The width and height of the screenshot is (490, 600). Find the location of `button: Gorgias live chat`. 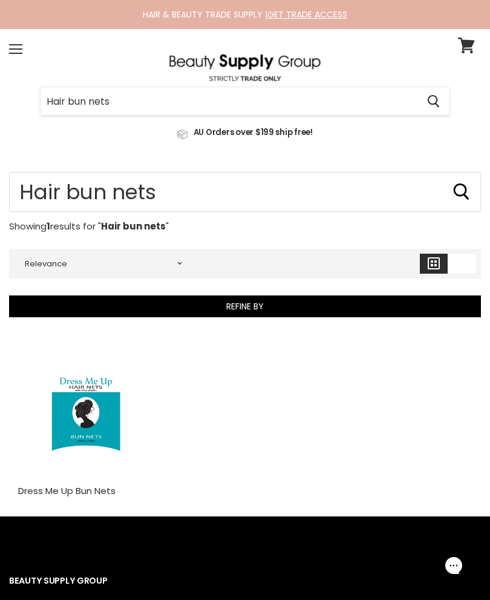

button: Gorgias live chat is located at coordinates (24, 22).